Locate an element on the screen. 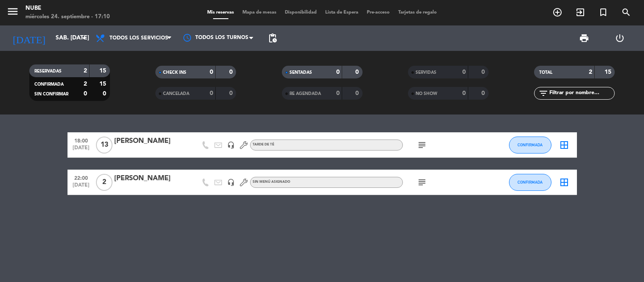 The height and width of the screenshot is (282, 644). span: Lista de Espera is located at coordinates (342, 12).